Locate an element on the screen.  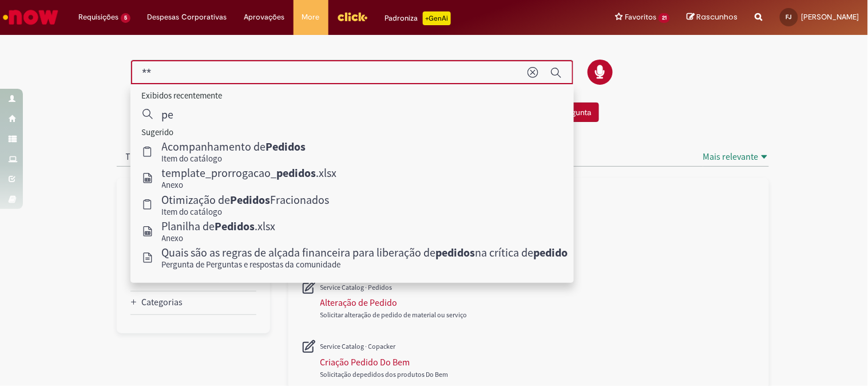
span: FJ is located at coordinates (789, 16).